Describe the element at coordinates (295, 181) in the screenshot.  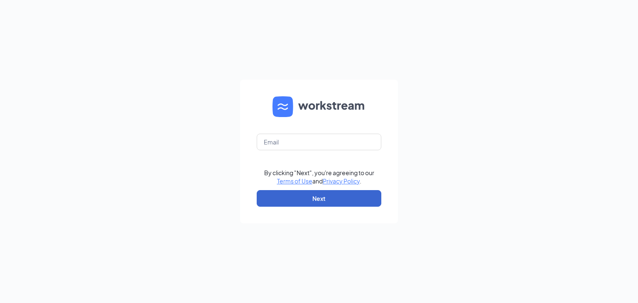
I see `a: Terms of Use` at that location.